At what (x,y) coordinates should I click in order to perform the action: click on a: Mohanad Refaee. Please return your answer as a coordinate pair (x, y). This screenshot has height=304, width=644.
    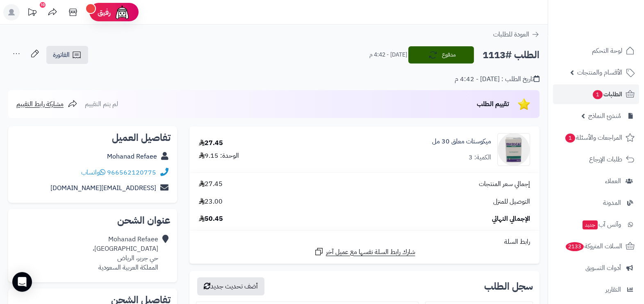
    Looking at the image, I should click on (132, 156).